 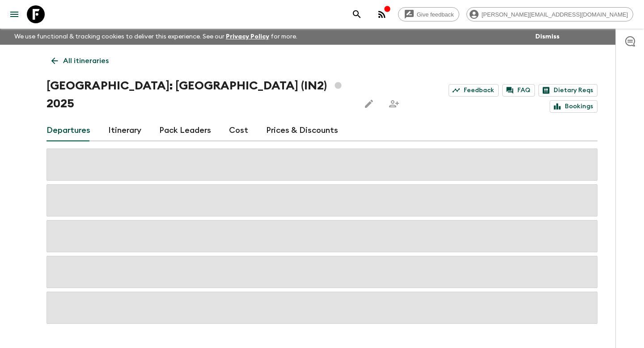 What do you see at coordinates (302, 130) in the screenshot?
I see `a: Prices & Discounts` at bounding box center [302, 130].